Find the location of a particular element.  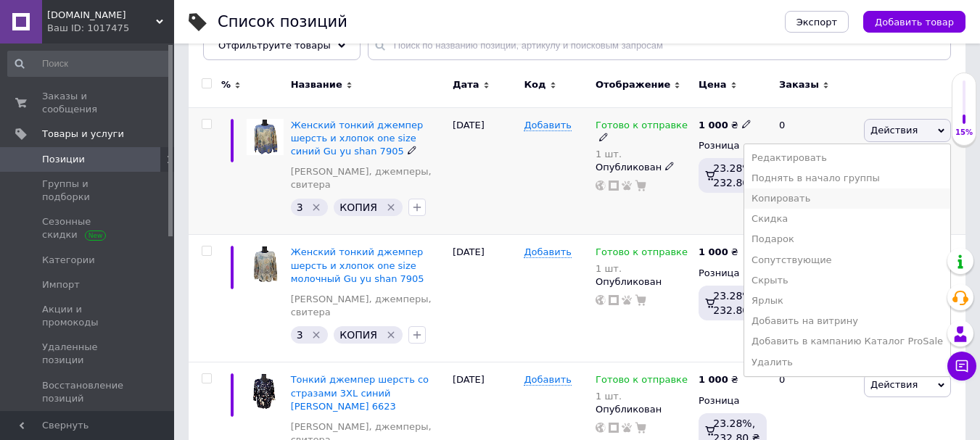

li: Копировать is located at coordinates (847, 199).